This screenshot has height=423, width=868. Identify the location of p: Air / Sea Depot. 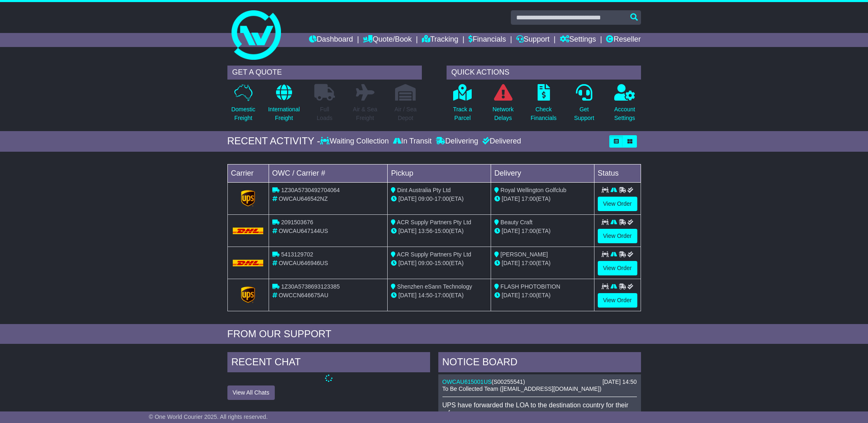
(406, 114).